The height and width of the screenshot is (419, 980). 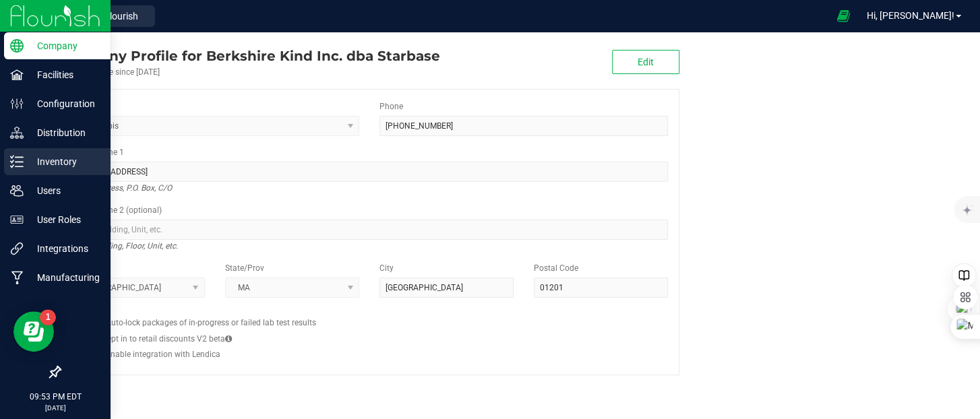 I want to click on p: Inventory, so click(x=64, y=162).